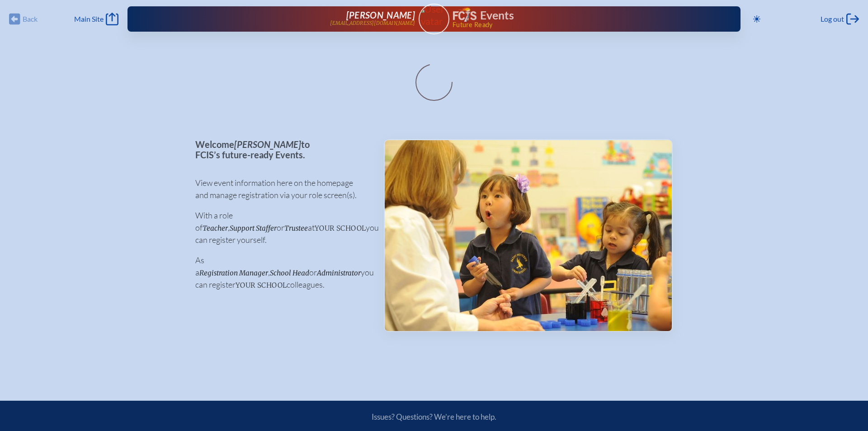 The image size is (868, 431). Describe the element at coordinates (89, 19) in the screenshot. I see `span: Main Site` at that location.